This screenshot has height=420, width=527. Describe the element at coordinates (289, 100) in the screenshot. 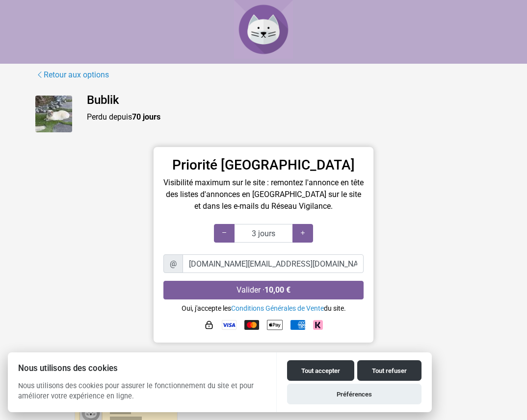

I see `h4: Bublik` at that location.